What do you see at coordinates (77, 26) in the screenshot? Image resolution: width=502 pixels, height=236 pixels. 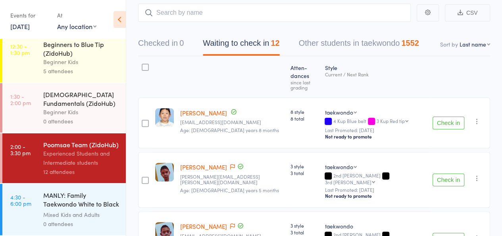 I see `div: Any location` at bounding box center [77, 26].